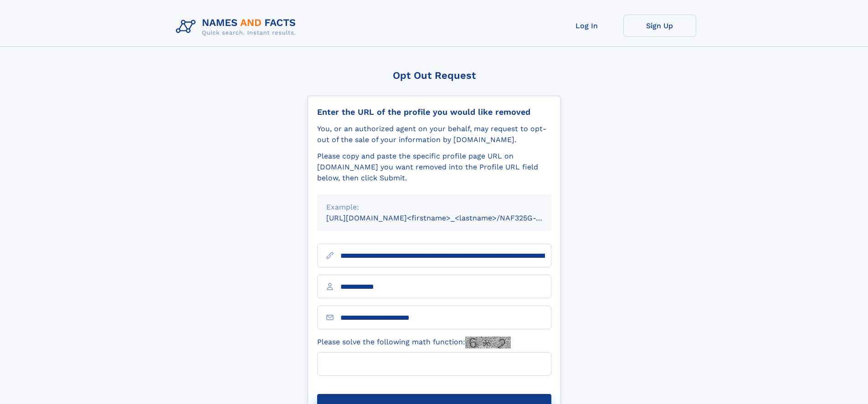 This screenshot has height=404, width=868. What do you see at coordinates (434, 75) in the screenshot?
I see `div: Opt Out Request` at bounding box center [434, 75].